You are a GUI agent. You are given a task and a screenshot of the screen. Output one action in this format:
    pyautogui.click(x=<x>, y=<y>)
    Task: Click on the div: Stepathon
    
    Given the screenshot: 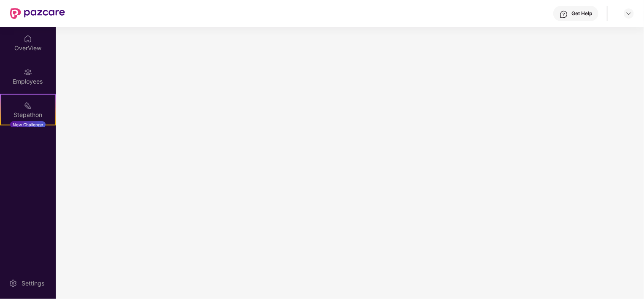 What is the action you would take?
    pyautogui.click(x=28, y=115)
    